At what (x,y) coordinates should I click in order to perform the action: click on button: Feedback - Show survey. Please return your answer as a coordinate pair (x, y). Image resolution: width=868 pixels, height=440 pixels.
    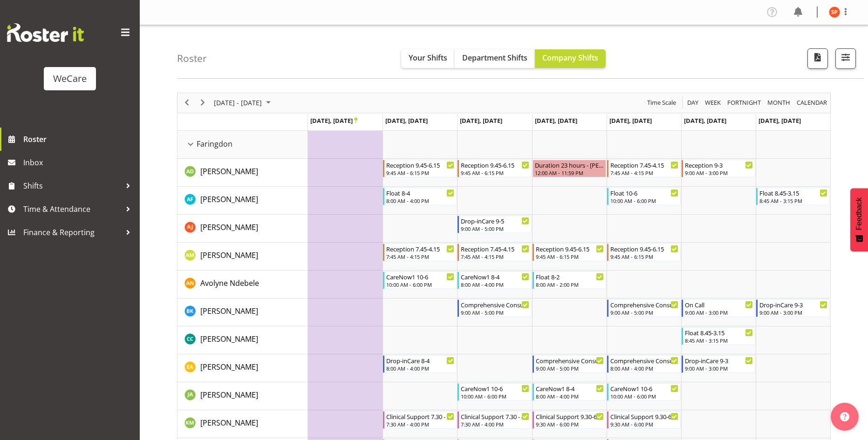
    Looking at the image, I should click on (859, 220).